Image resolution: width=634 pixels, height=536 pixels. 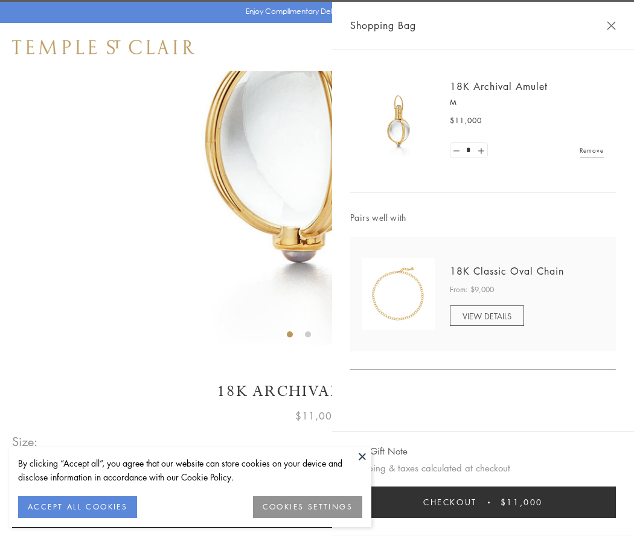 What do you see at coordinates (77, 507) in the screenshot?
I see `button: ACCEPT ALL COOKIES` at bounding box center [77, 507].